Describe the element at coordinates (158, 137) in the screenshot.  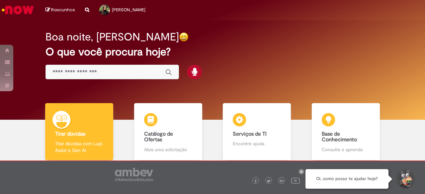
I see `b: Catálogo de Ofertas` at that location.